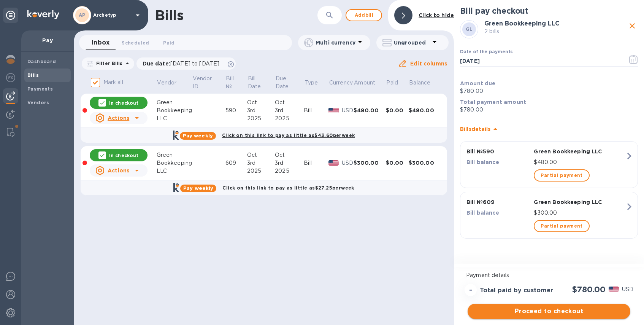  Describe the element at coordinates (549, 11) in the screenshot. I see `h2: Bill pay checkout` at that location.